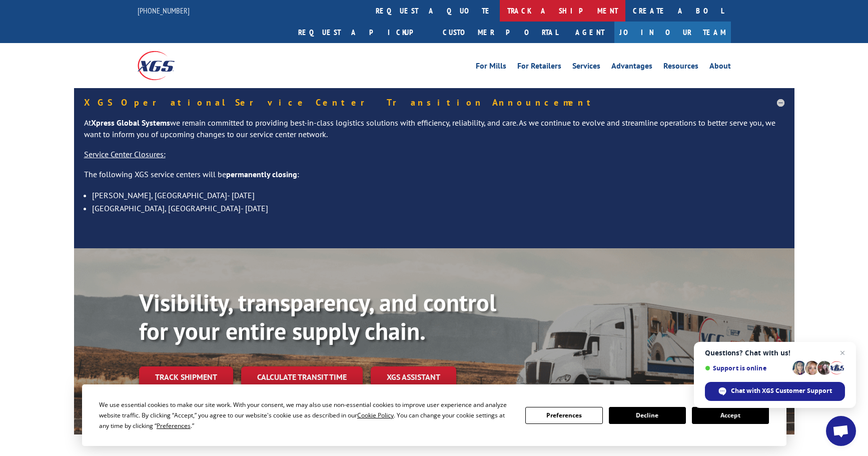  What do you see at coordinates (318, 316) in the screenshot?
I see `b: Visibility, transparency, and control for your entire supply chain.` at bounding box center [318, 316].